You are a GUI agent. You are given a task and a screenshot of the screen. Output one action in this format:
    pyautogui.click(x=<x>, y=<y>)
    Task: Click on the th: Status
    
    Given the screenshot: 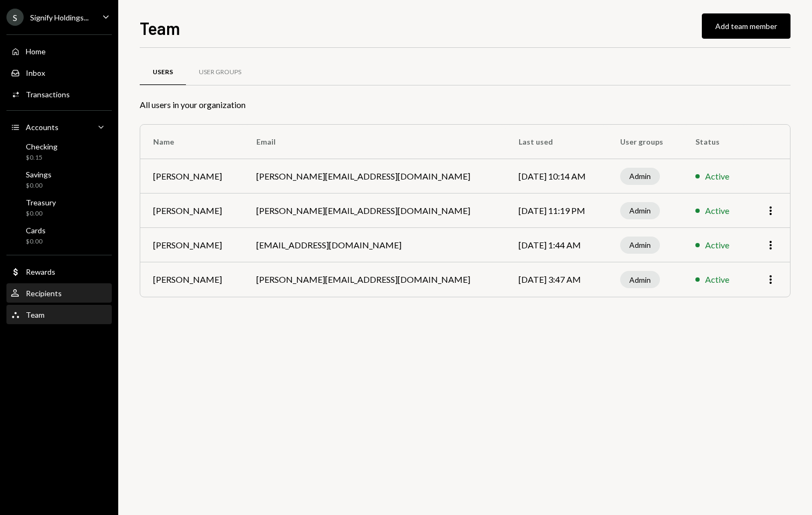 What is the action you would take?
    pyautogui.click(x=715, y=142)
    